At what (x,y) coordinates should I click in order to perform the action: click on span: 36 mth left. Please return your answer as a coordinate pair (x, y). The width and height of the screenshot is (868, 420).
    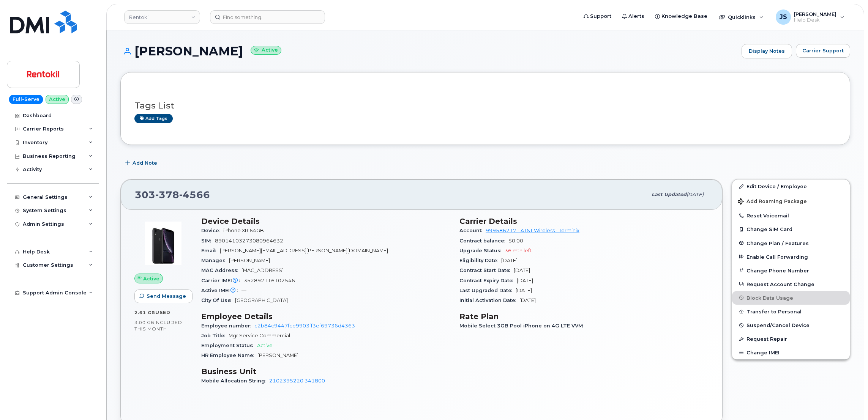
    Looking at the image, I should click on (518, 250).